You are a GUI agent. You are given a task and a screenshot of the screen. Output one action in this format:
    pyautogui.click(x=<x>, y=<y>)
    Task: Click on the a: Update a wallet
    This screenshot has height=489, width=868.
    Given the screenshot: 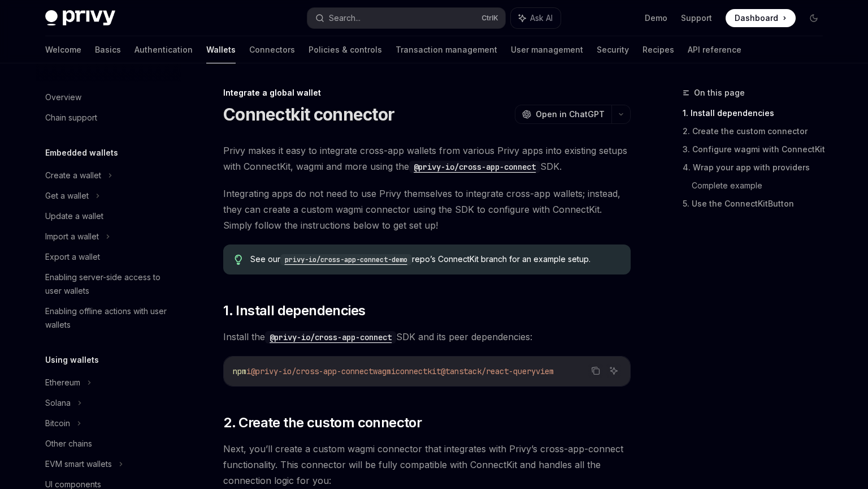 What is the action you would take?
    pyautogui.click(x=109, y=216)
    